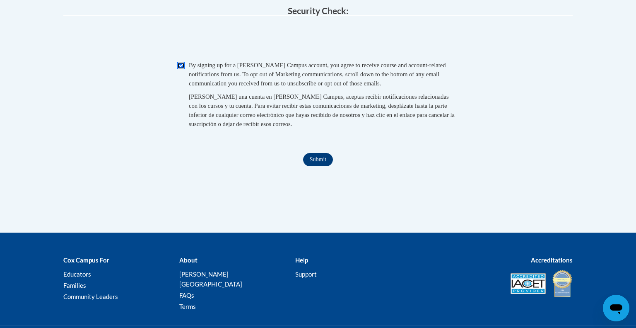 The height and width of the screenshot is (328, 636). I want to click on a: FAQs, so click(187, 295).